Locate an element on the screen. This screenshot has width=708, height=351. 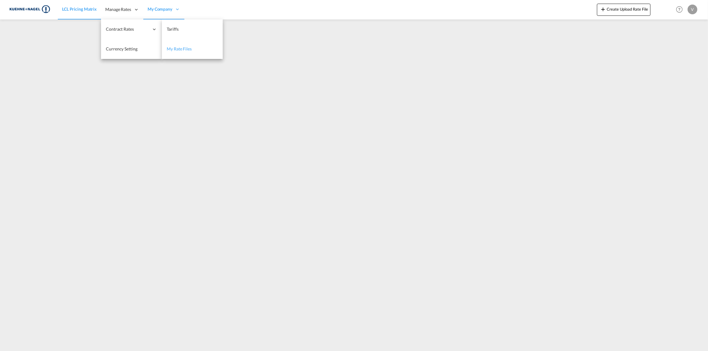
span: Contract Rates is located at coordinates (127, 29).